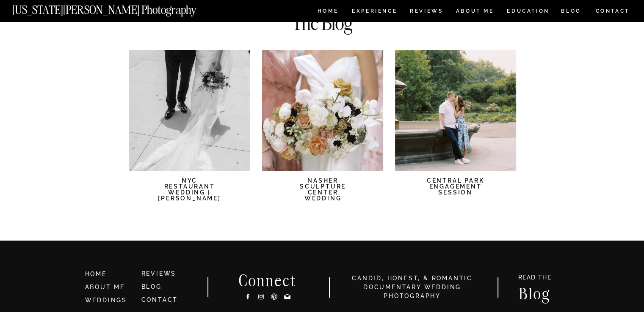  I want to click on a: Experience, so click(374, 12).